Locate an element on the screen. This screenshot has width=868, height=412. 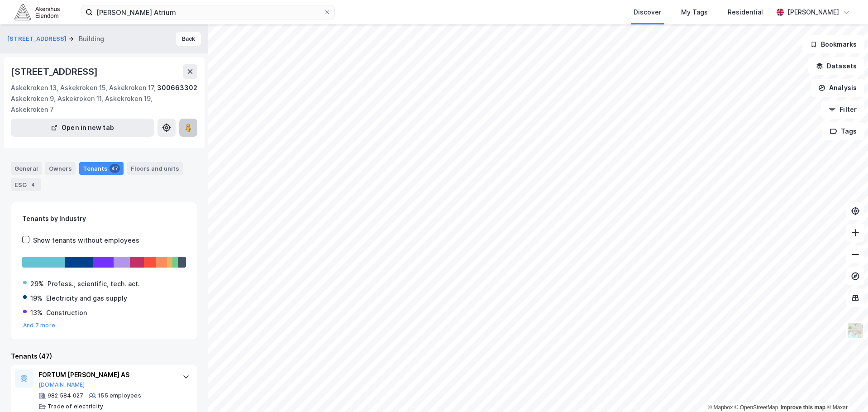
div: My Tags is located at coordinates (694, 12).